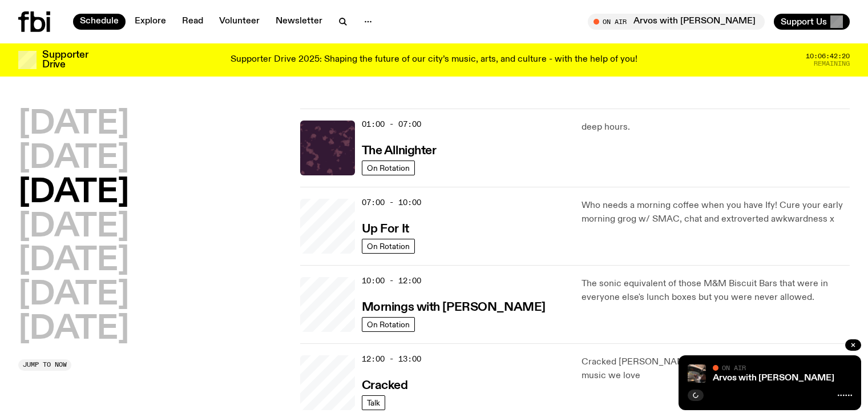  I want to click on p: Supporter Drive 2025: Shaping the future of our city’s music, arts, and culture - with the help o..., so click(434, 60).